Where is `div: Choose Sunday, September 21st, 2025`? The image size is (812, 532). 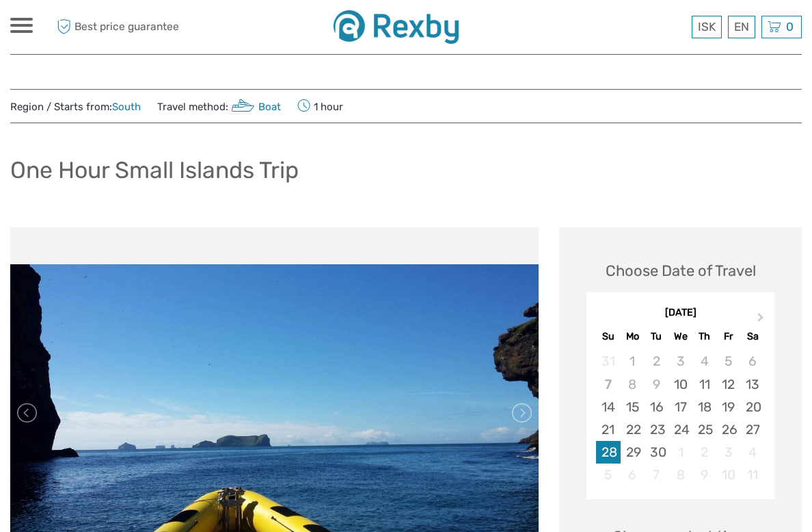
div: Choose Sunday, September 21st, 2025 is located at coordinates (608, 429).